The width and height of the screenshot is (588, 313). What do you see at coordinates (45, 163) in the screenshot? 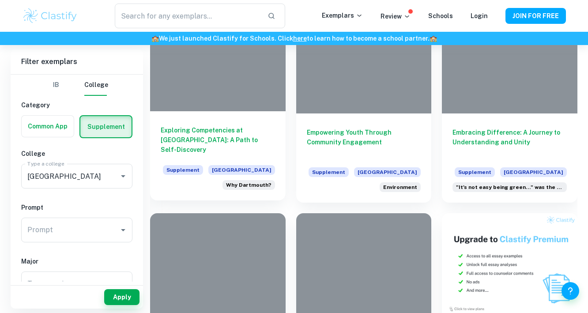
I see `label: Type a college` at bounding box center [45, 163].